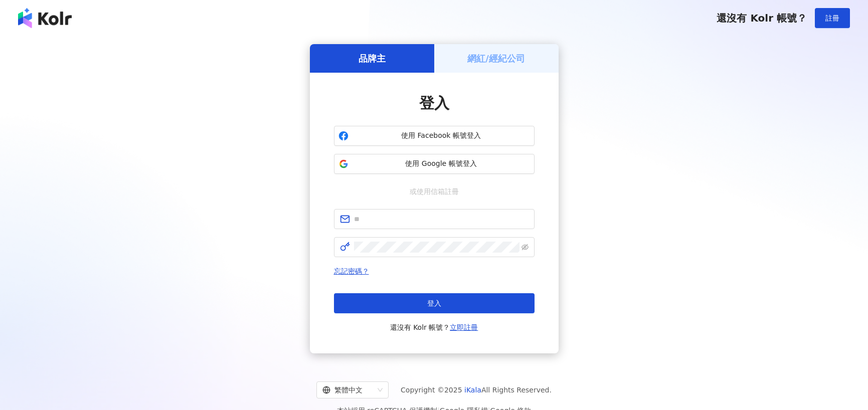 Image resolution: width=868 pixels, height=410 pixels. Describe the element at coordinates (434, 303) in the screenshot. I see `button: 登入` at that location.